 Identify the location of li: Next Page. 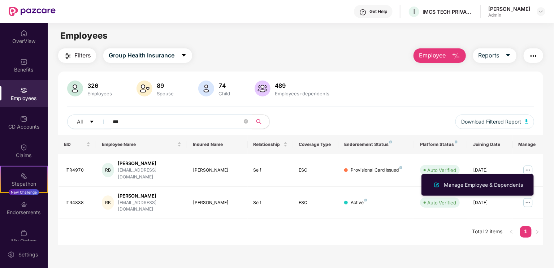
(537, 232).